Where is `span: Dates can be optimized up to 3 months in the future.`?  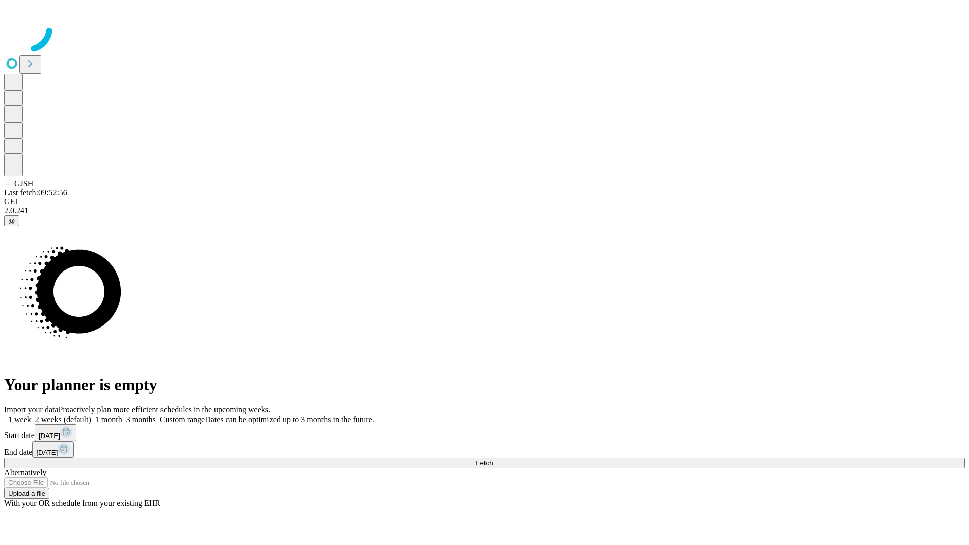
span: Dates can be optimized up to 3 months in the future. is located at coordinates (289, 419).